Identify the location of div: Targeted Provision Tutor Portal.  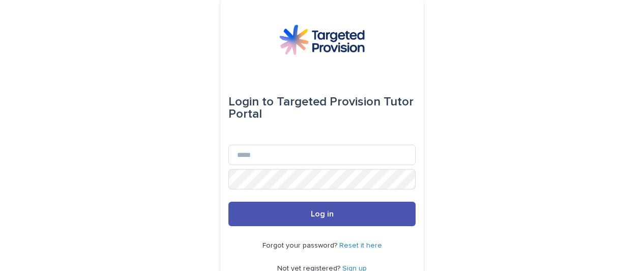
(322, 108).